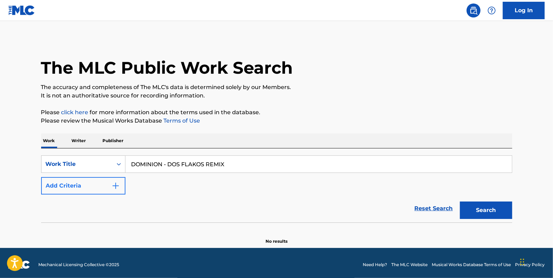  Describe the element at coordinates (79, 264) in the screenshot. I see `span: Mechanical Licensing Collective © 2025` at that location.